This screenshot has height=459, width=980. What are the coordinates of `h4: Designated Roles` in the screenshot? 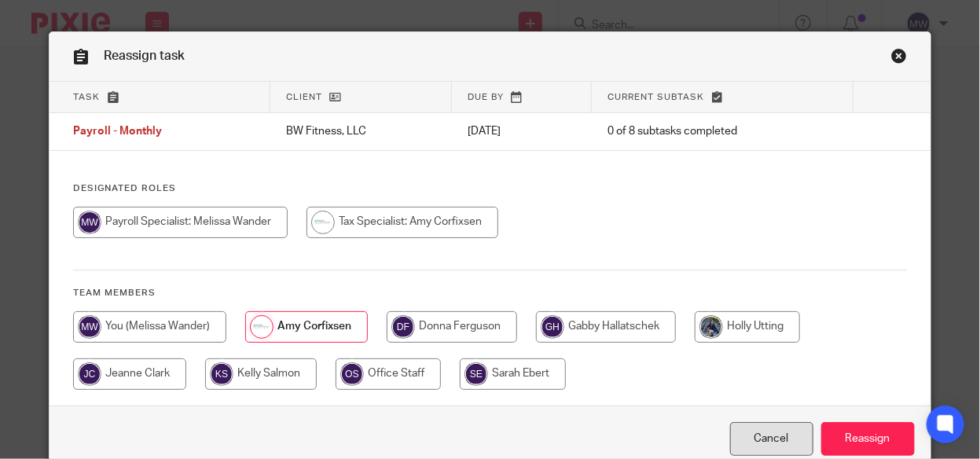 It's located at (490, 188).